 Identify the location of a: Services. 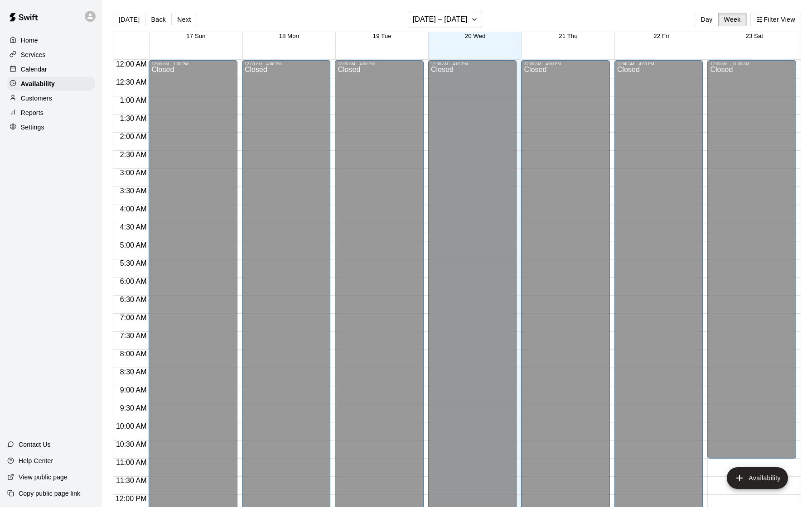
(51, 55).